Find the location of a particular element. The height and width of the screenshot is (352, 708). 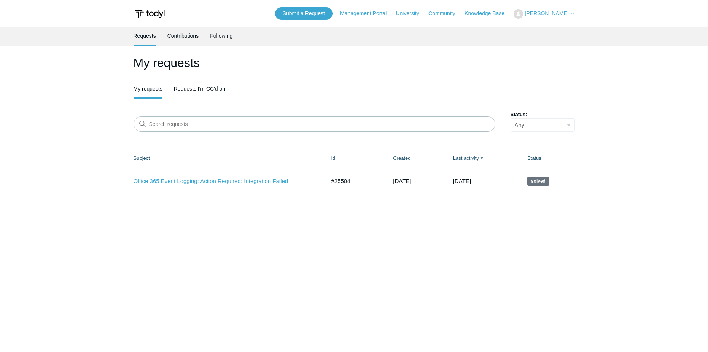

a: My requests is located at coordinates (148, 89).